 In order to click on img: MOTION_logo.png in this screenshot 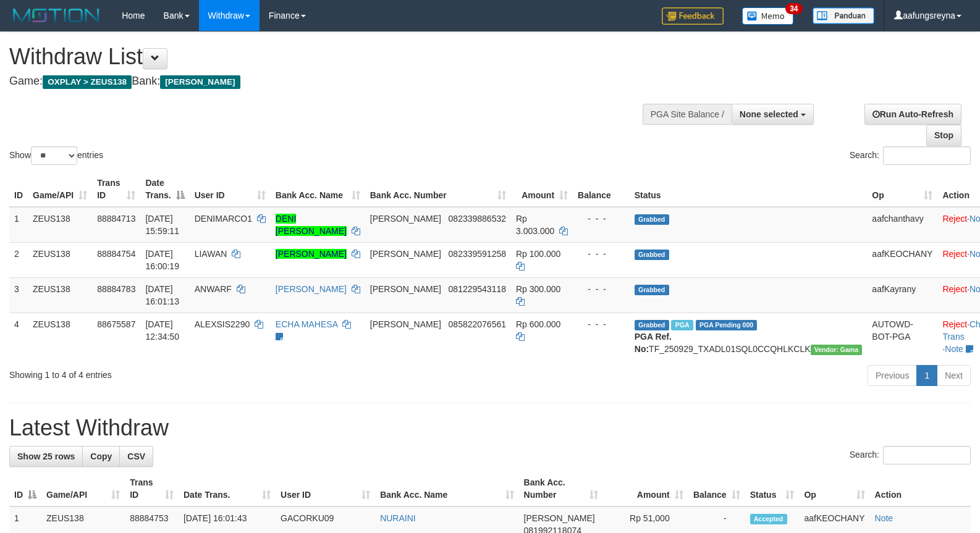, I will do `click(56, 16)`.